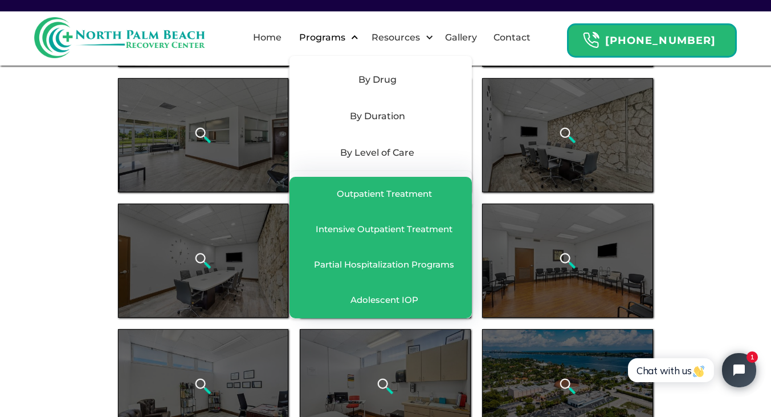 This screenshot has width=771, height=417. I want to click on div: Partial Hospitalization Programs, so click(384, 265).